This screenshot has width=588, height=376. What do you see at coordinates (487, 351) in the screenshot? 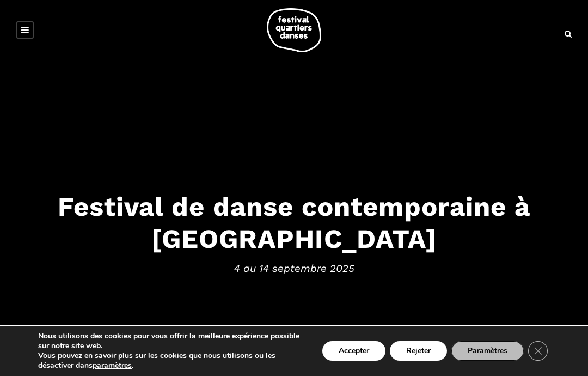
I see `button: Paramètres` at bounding box center [487, 351].